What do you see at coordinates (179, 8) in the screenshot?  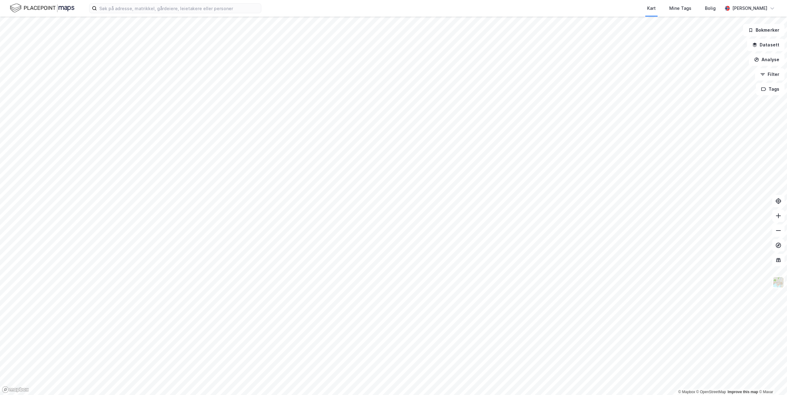 I see `input: Søk på adresse, matrikkel, gårdeiere, leietakere eller personer` at bounding box center [179, 8].